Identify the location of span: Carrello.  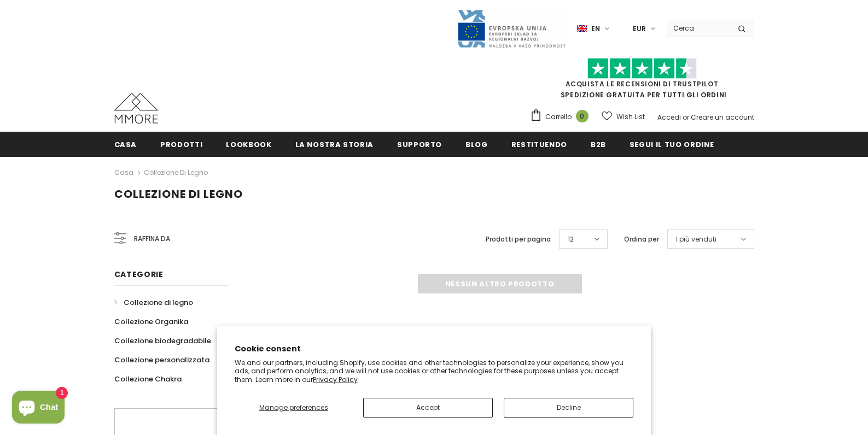
(559, 117).